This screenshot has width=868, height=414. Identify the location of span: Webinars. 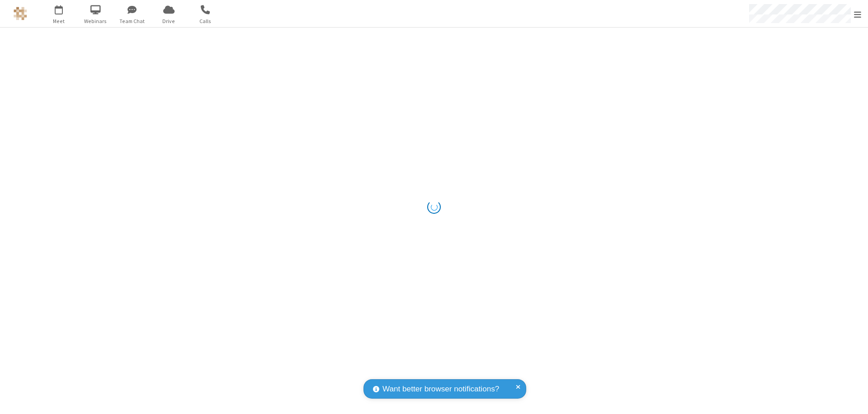
(95, 21).